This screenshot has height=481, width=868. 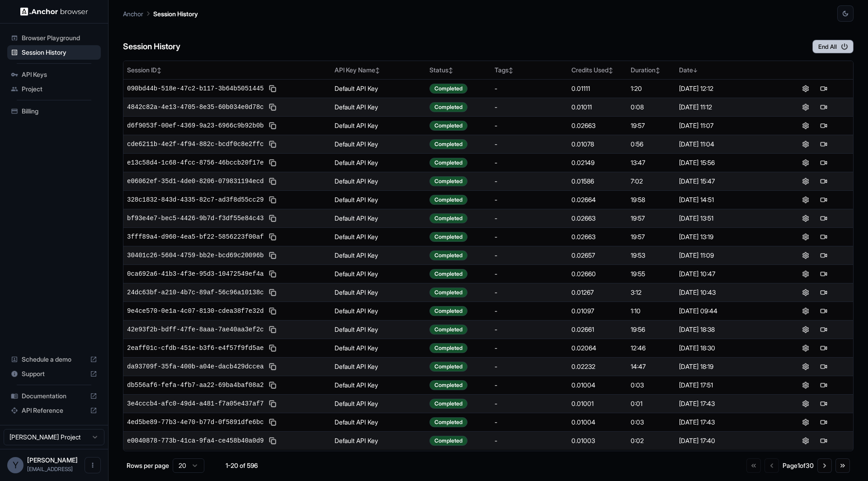 I want to click on span: e0040878-773b-41ca-9fa4-ce458b40a0d9, so click(x=195, y=441).